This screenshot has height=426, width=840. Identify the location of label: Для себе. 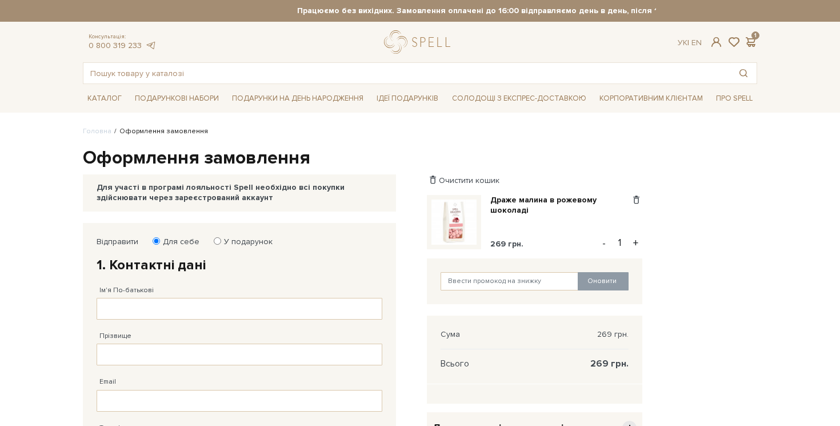
(177, 242).